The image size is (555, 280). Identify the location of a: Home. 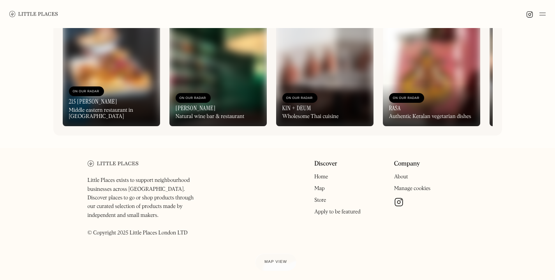
(321, 177).